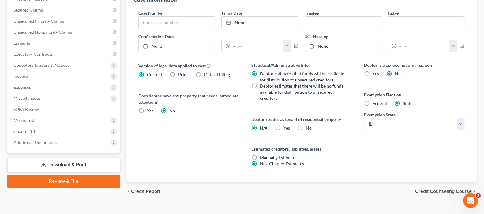 This screenshot has width=484, height=214. Describe the element at coordinates (393, 13) in the screenshot. I see `label: Judge` at that location.